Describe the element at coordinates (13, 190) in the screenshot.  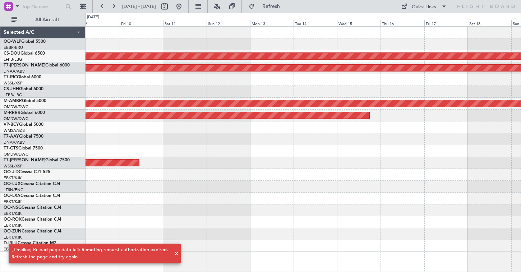
I see `a: LFSN/ENC` at that location.